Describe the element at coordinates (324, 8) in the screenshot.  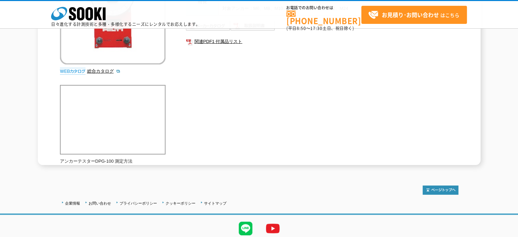
I see `span: お電話でのお問い合わせは` at that location.